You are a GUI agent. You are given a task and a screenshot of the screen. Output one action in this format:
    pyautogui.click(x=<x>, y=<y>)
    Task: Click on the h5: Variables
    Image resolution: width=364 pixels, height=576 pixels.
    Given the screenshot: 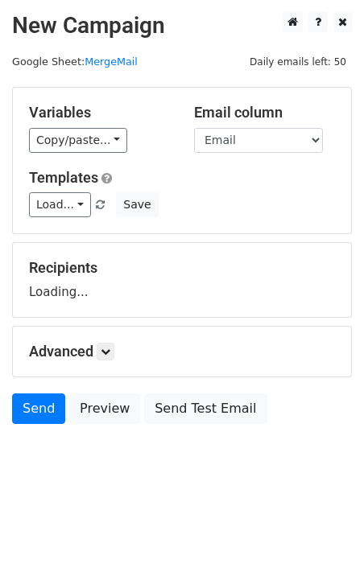 What is the action you would take?
    pyautogui.click(x=99, y=113)
    